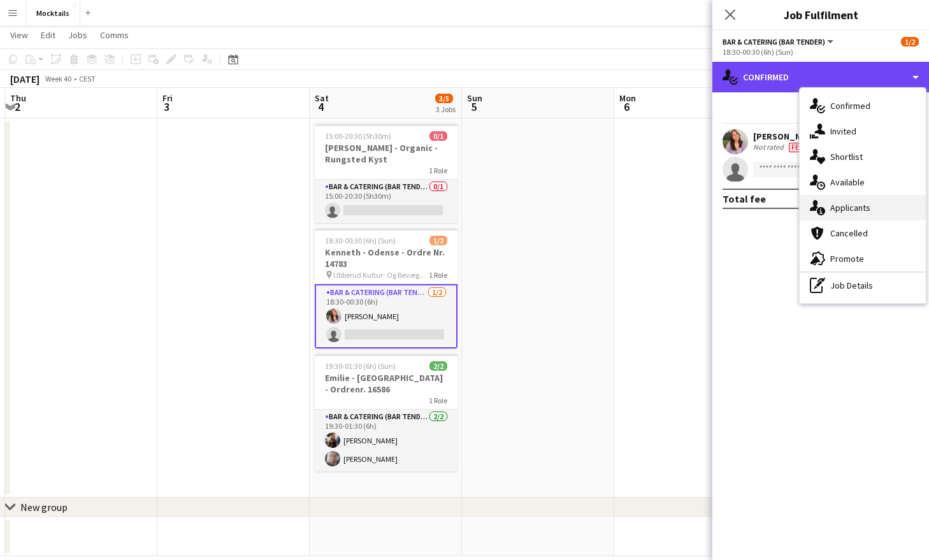  I want to click on h3: Job Fulfilment, so click(821, 15).